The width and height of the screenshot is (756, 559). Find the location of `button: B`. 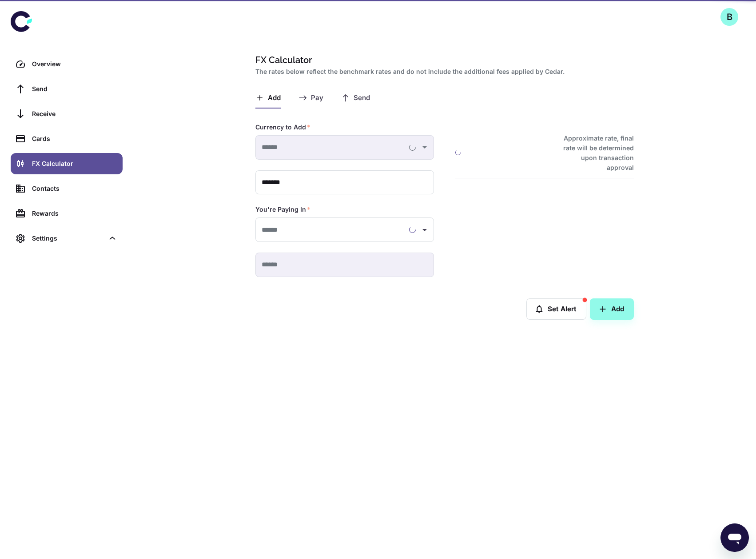

button: B is located at coordinates (730, 17).